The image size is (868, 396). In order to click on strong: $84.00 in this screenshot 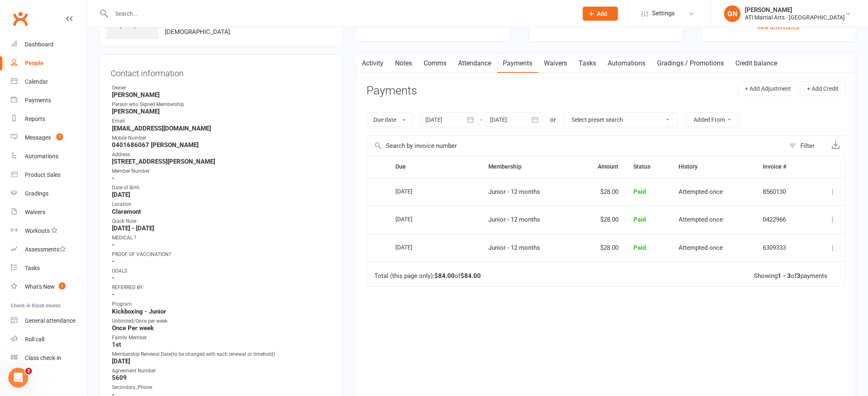, I will do `click(471, 276)`.